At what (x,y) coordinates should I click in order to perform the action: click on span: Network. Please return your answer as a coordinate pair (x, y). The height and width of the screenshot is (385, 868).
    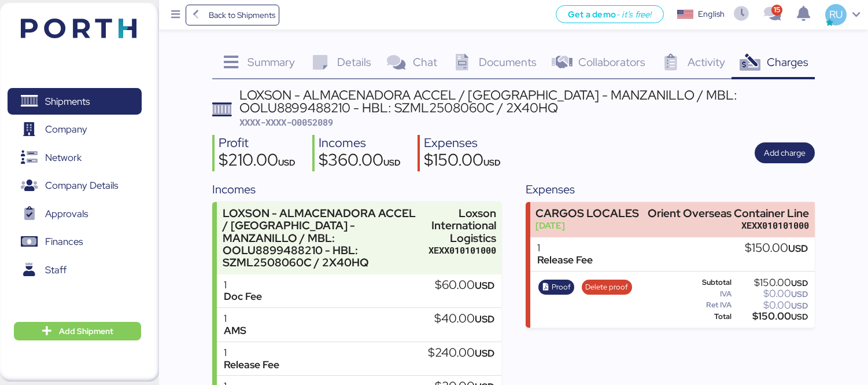
    Looking at the image, I should click on (63, 157).